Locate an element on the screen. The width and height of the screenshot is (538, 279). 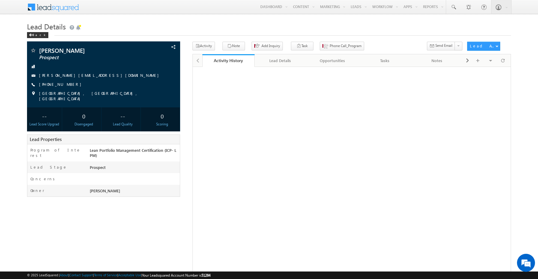
a: Opportunities is located at coordinates (333, 61).